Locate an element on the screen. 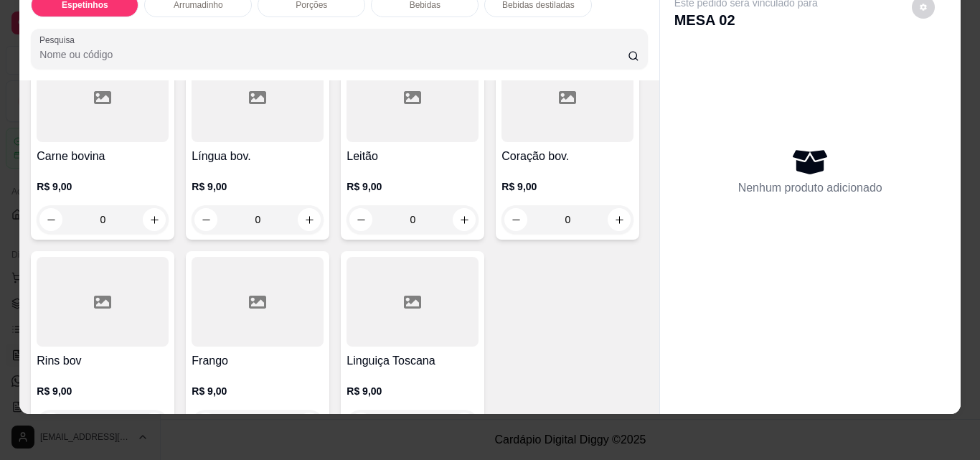 Image resolution: width=980 pixels, height=460 pixels. h4: Leitão is located at coordinates (413, 157).